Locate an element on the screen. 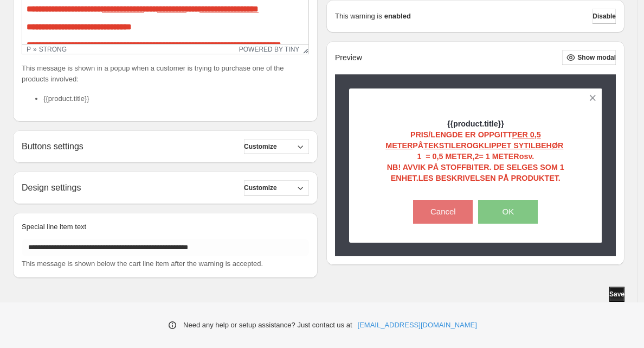 The width and height of the screenshot is (644, 348). button: Cancel is located at coordinates (443, 212).